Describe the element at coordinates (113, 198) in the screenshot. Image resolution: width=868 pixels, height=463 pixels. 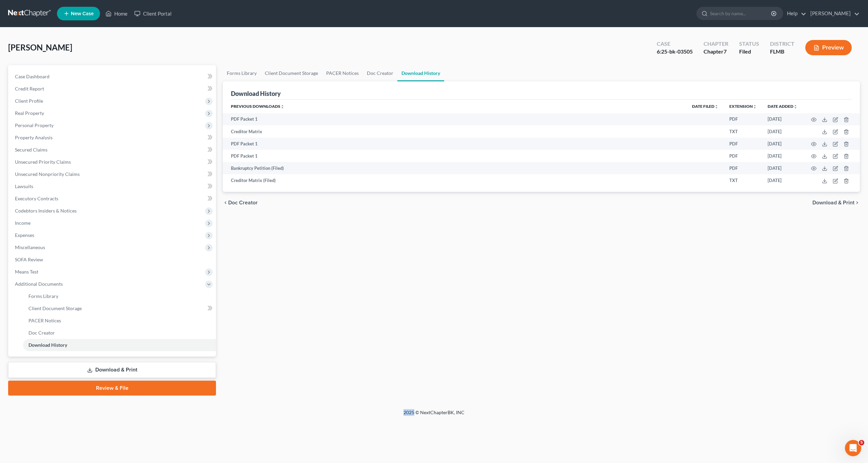
I see `a: Executory Contracts` at that location.